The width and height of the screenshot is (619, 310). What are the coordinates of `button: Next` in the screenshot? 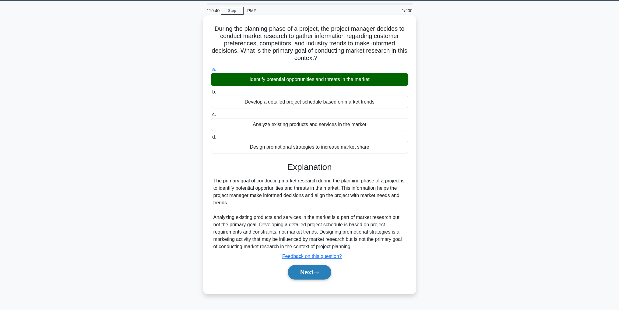 It's located at (309, 272).